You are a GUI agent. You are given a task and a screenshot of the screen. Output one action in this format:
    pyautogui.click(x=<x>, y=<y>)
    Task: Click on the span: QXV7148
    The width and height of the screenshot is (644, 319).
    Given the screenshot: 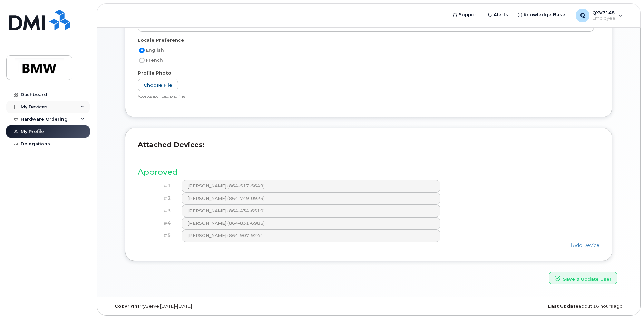 What is the action you would take?
    pyautogui.click(x=604, y=13)
    